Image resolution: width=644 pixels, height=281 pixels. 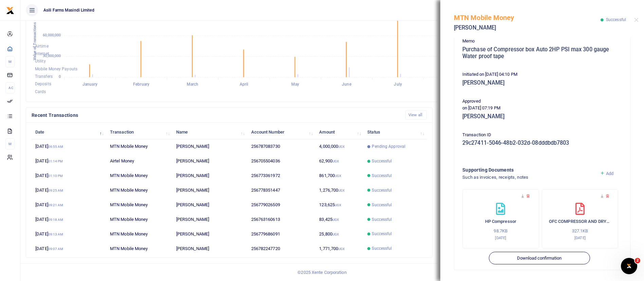 I want to click on a: logo-small logo-large logo-large, so click(x=10, y=10).